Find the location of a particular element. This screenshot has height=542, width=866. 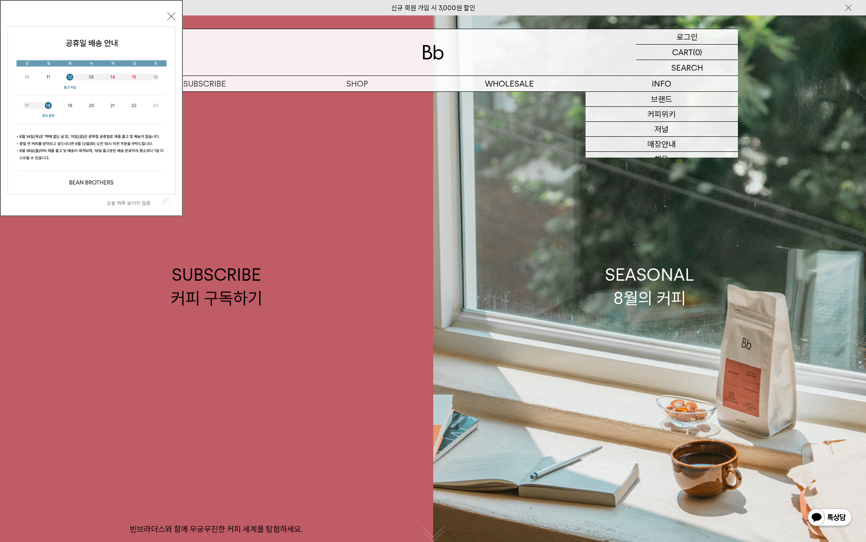

p: WHOLESALE is located at coordinates (509, 83).